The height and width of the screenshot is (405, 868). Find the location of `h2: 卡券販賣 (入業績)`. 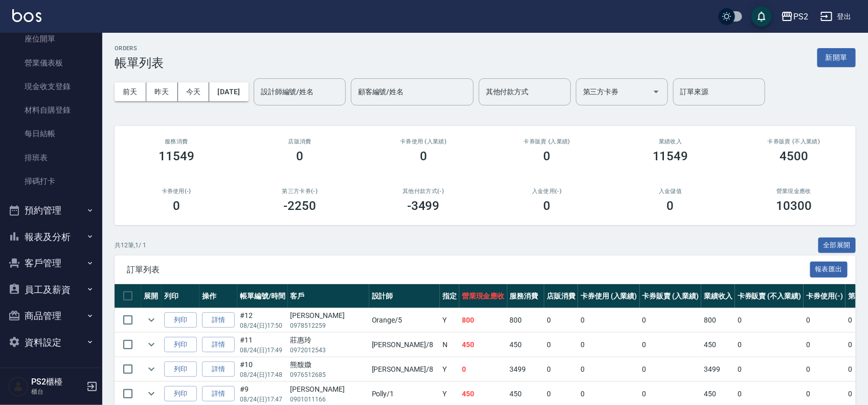

h2: 卡券販賣 (入業績) is located at coordinates (547, 141).